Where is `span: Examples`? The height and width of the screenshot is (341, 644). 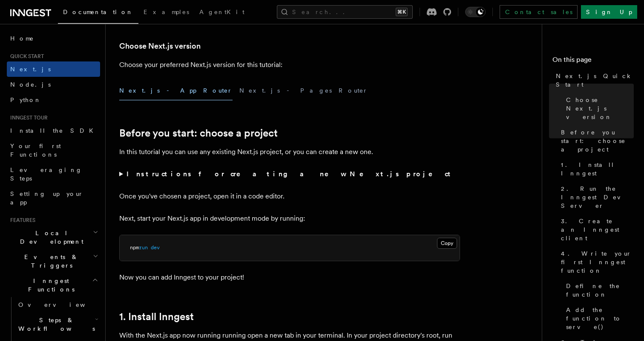 span: Examples is located at coordinates (166, 12).